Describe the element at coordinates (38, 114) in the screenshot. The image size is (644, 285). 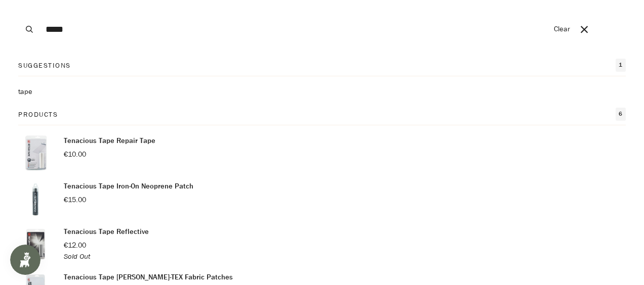
I see `p: Products` at that location.